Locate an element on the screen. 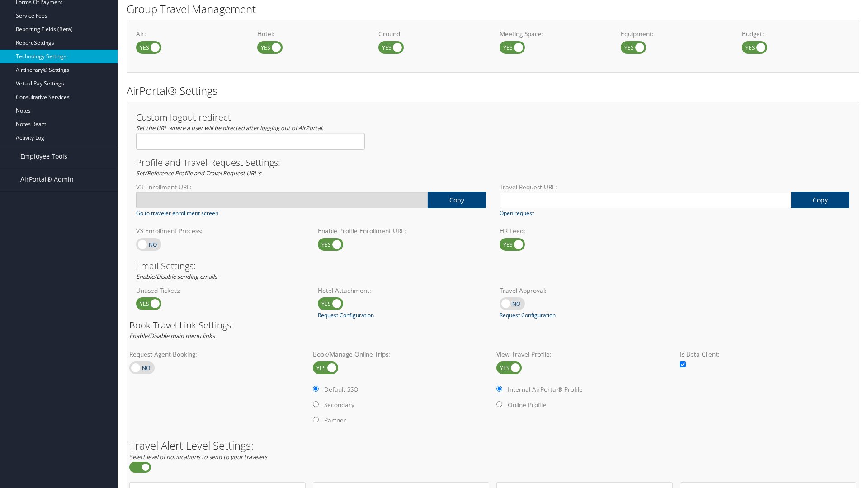  label: Ground: is located at coordinates (432, 34).